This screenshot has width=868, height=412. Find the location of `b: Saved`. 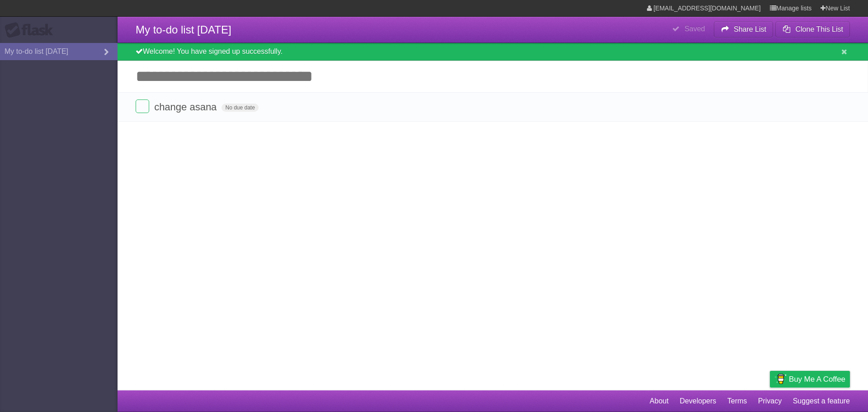

b: Saved is located at coordinates (694, 28).